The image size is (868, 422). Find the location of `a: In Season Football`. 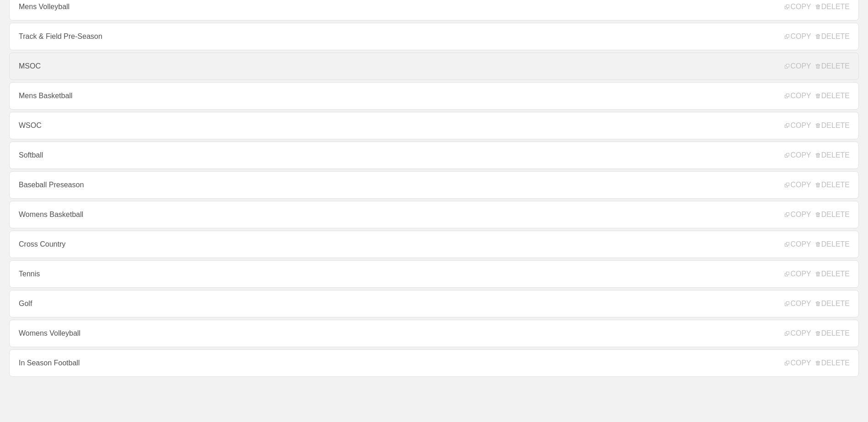

a: In Season Football is located at coordinates (434, 364).